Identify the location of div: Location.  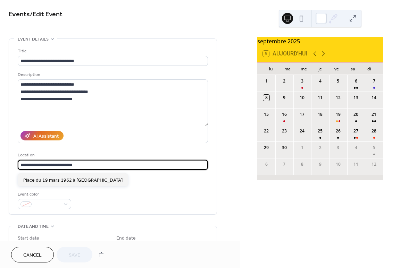
(112, 155).